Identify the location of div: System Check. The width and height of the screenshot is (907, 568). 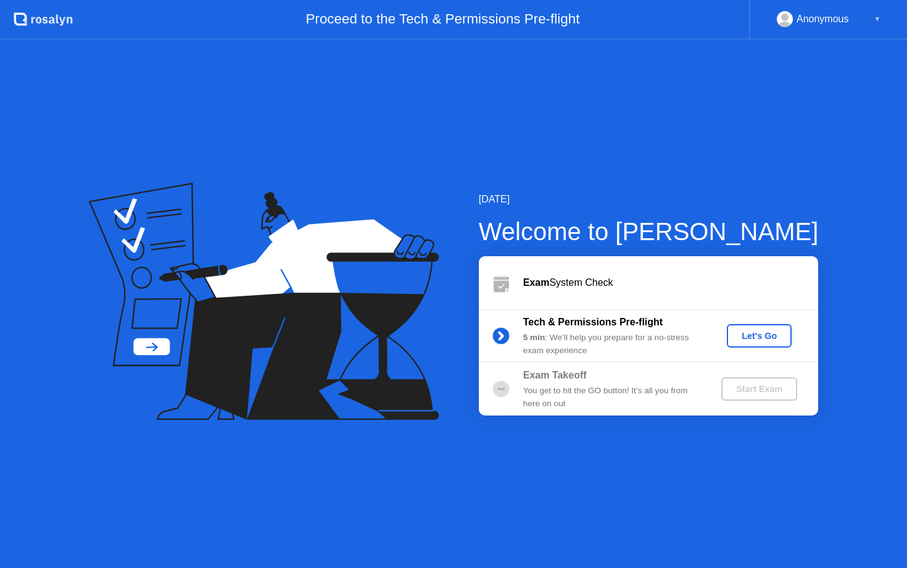
(671, 283).